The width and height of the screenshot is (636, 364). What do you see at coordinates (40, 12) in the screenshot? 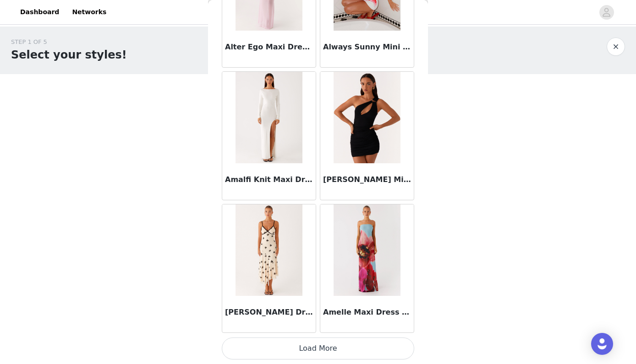
I see `a: Dashboard` at bounding box center [40, 12].